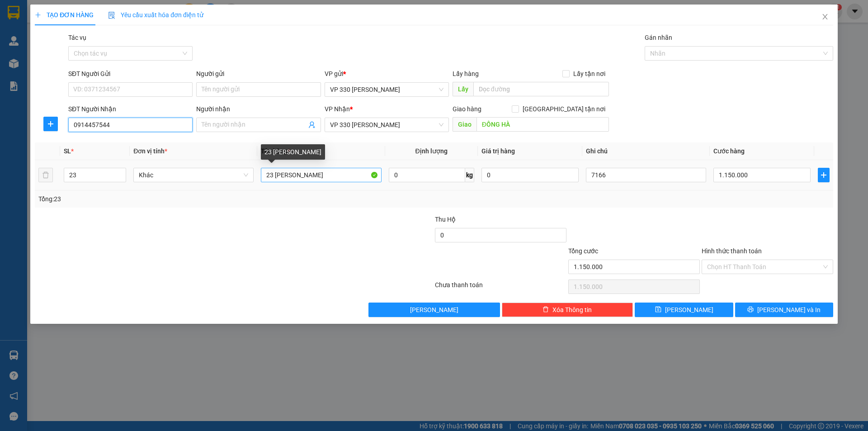  Describe the element at coordinates (14, 51) in the screenshot. I see `span: DĐ:` at that location.